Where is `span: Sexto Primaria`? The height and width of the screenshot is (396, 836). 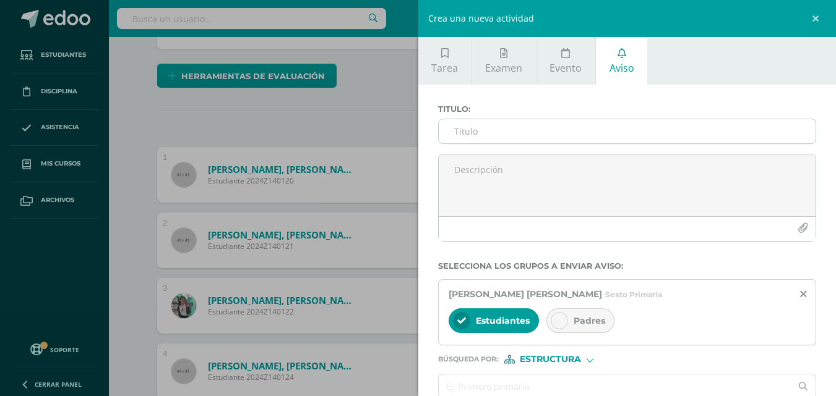
span: Sexto Primaria is located at coordinates (633, 294).